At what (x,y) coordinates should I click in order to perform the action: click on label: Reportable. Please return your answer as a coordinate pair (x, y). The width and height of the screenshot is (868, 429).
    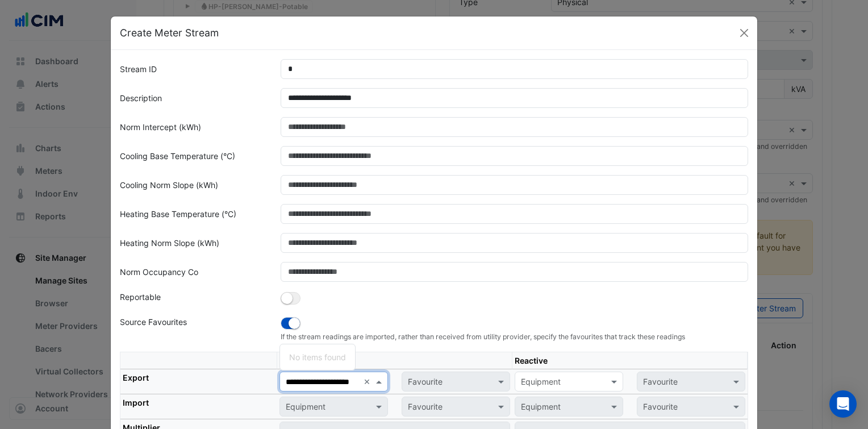
    Looking at the image, I should click on (141, 299).